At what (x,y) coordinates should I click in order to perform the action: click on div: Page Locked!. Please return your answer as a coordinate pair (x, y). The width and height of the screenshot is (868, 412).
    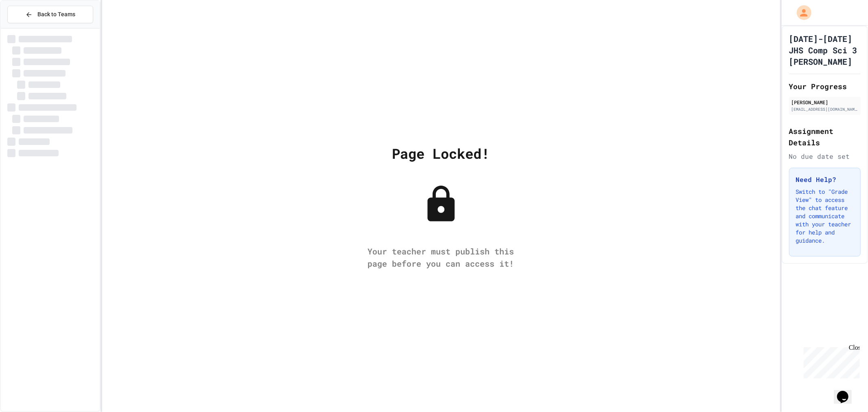
    Looking at the image, I should click on (441, 153).